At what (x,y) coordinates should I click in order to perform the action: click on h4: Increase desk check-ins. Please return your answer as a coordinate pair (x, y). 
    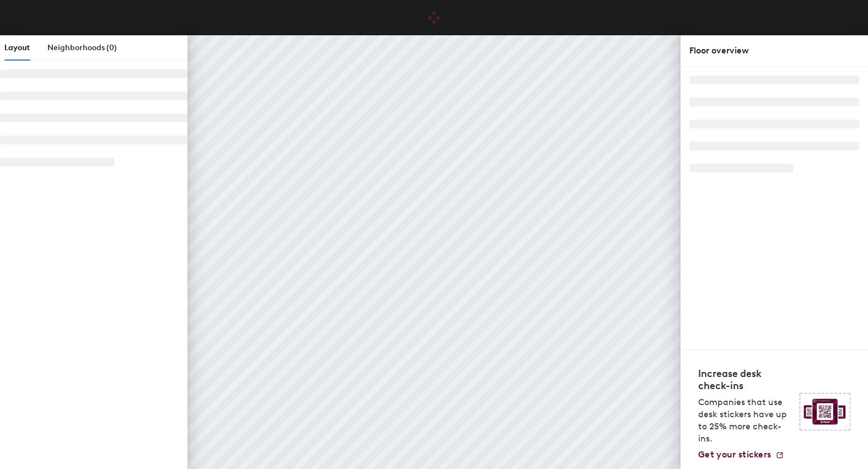
    Looking at the image, I should click on (746, 380).